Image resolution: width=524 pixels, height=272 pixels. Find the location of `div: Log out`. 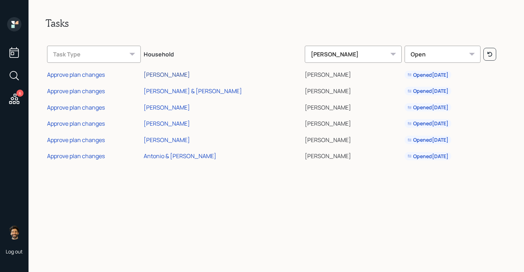

div: Log out is located at coordinates (14, 251).